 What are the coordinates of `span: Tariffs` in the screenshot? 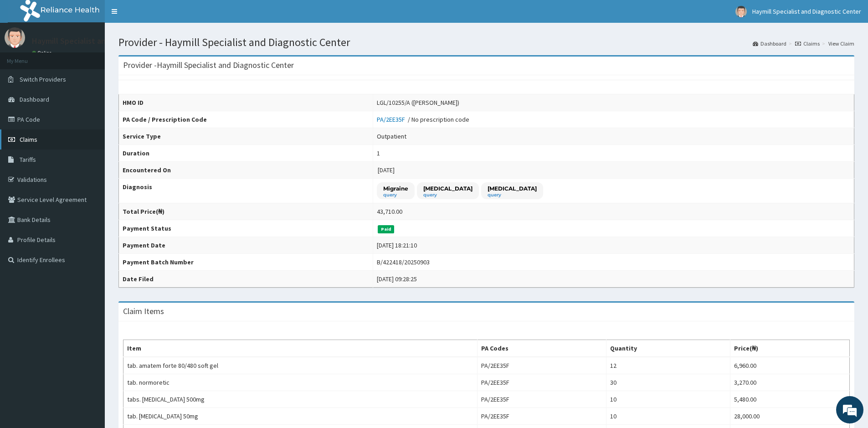 It's located at (28, 160).